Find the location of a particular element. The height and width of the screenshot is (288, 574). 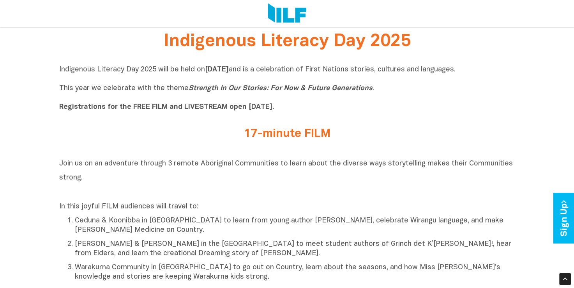

div: Scroll Back to Top is located at coordinates (565, 279).